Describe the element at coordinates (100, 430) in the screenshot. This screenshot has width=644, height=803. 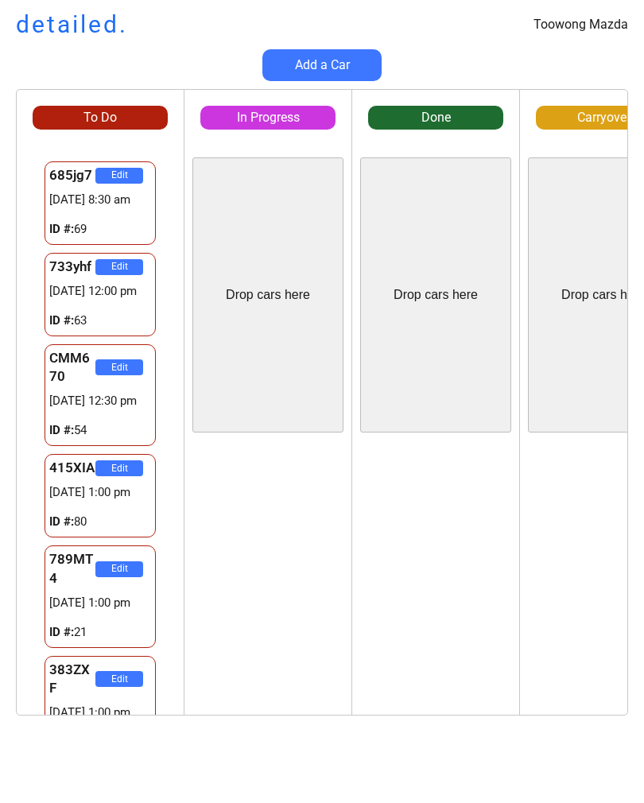
I see `div: 54` at that location.